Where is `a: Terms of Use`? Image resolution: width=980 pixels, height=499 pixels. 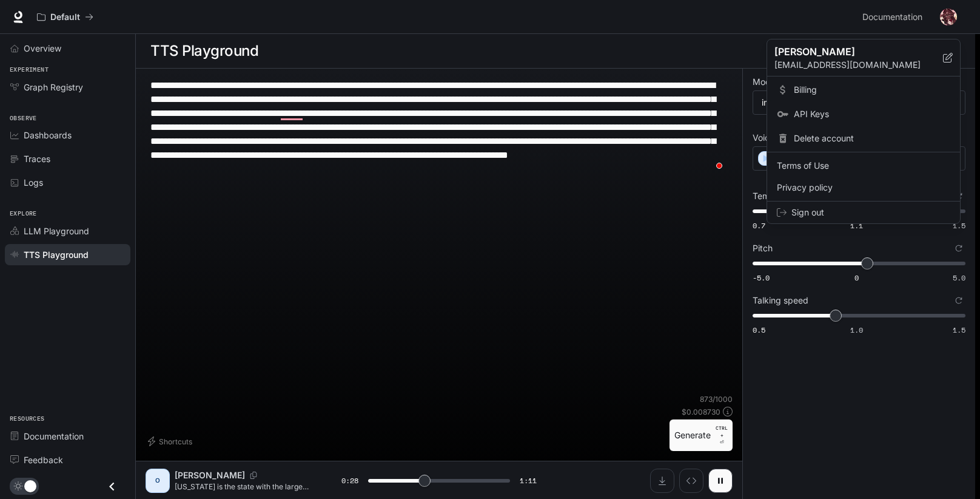 a: Terms of Use is located at coordinates (863, 166).